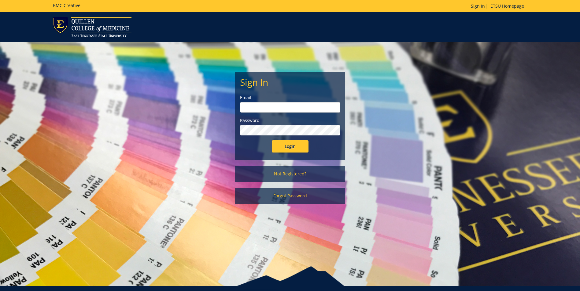  Describe the element at coordinates (478, 6) in the screenshot. I see `a: Sign In` at that location.